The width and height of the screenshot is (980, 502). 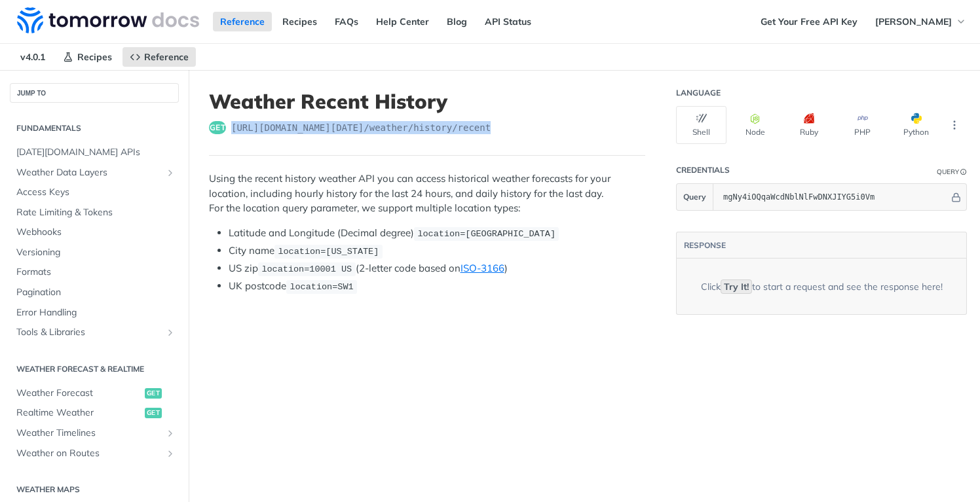 What do you see at coordinates (95, 213) in the screenshot?
I see `span: Rate Limiting & Tokens` at bounding box center [95, 213].